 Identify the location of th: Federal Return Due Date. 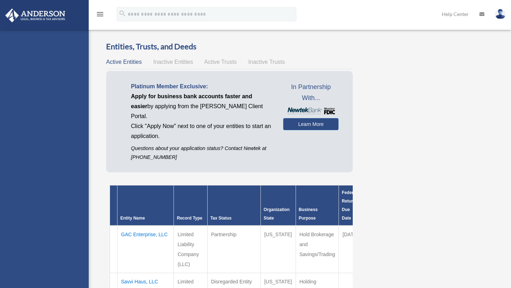
(350, 206).